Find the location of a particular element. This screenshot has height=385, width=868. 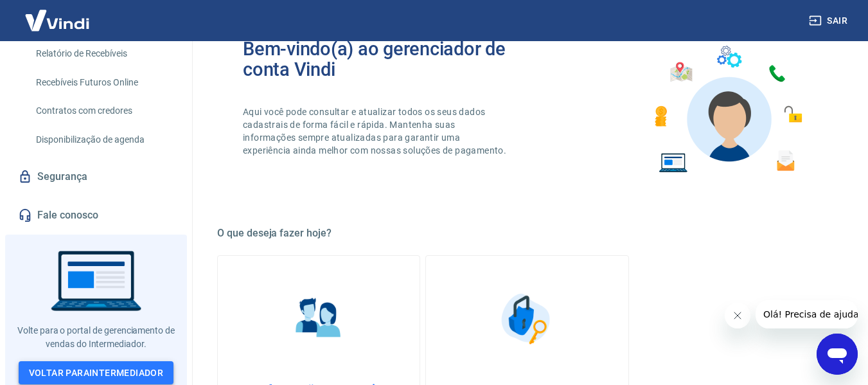

a: Voltar paraIntermediador is located at coordinates (97, 373).